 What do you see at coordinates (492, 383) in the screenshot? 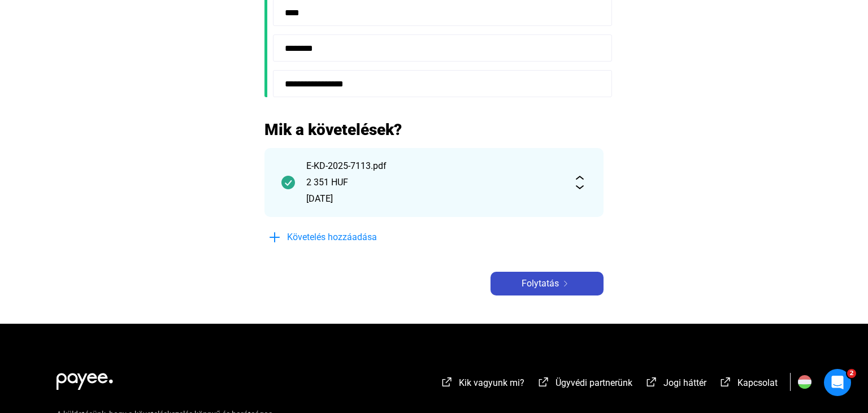
I see `span: Kik vagyunk mi?` at bounding box center [492, 383].